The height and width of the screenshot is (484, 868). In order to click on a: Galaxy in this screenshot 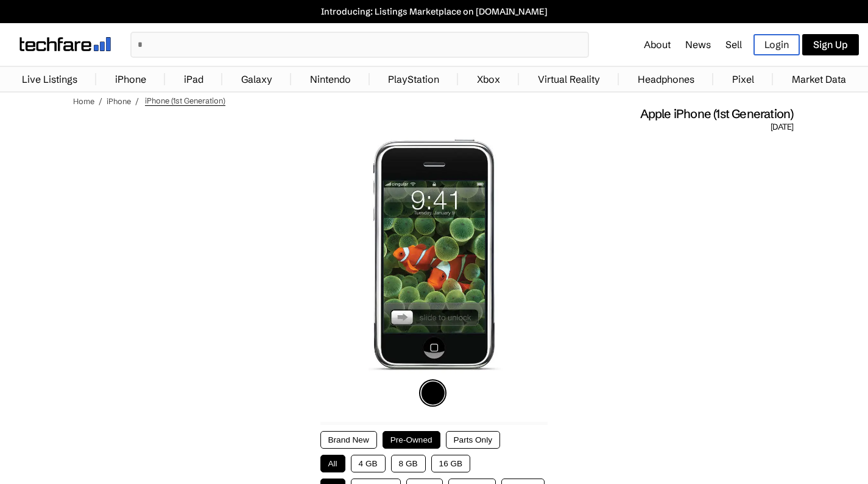, I will do `click(256, 80)`.